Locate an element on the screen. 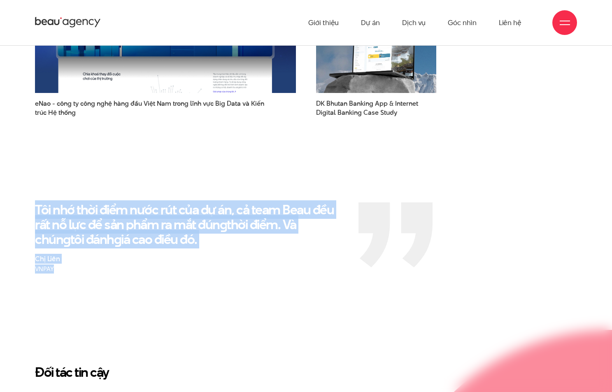  div: Chị Liên is located at coordinates (191, 264).